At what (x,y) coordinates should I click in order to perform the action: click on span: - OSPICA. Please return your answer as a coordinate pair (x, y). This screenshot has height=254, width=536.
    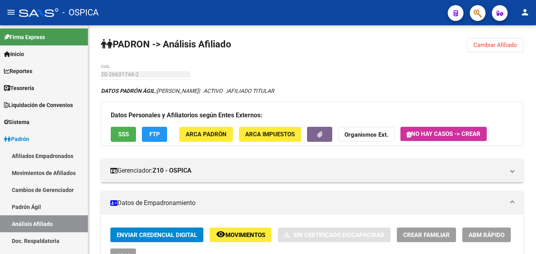
    Looking at the image, I should click on (80, 13).